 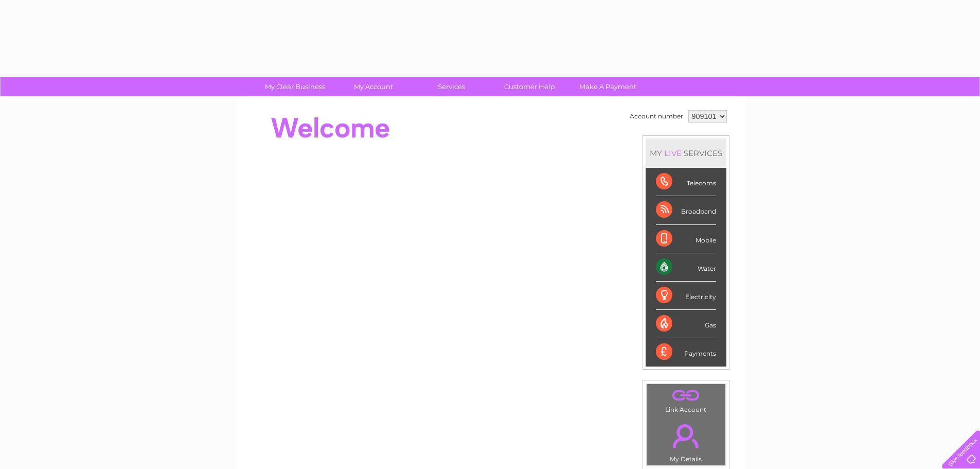 What do you see at coordinates (685, 267) in the screenshot?
I see `div: Water` at bounding box center [685, 267].